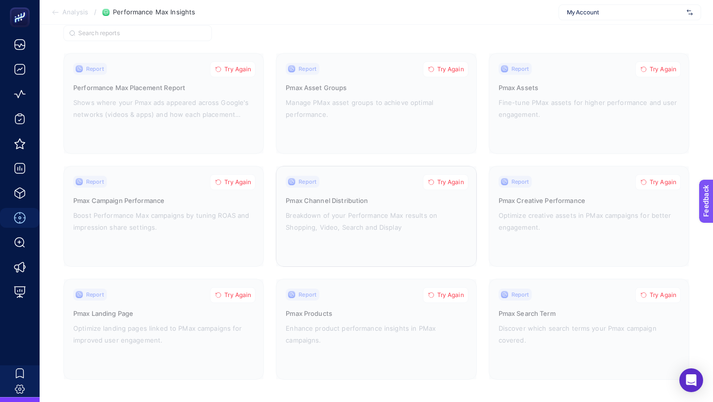 Image resolution: width=713 pixels, height=402 pixels. I want to click on a: ReportTry AgainPmax Campaign PerformanceBoost Performance Max campaigns by tuning ROAS and impres..., so click(163, 216).